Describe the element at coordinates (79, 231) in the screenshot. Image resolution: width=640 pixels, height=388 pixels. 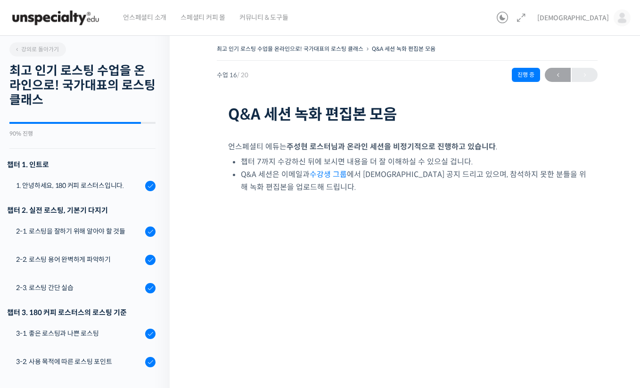
I see `div: 2-1. 로스팅을 잘하기 위해 알아야 할 것들` at that location.